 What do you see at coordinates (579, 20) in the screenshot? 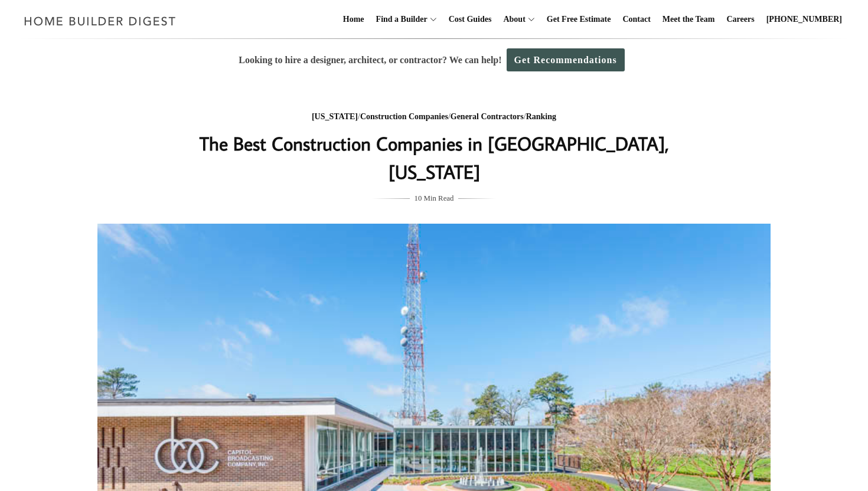
I see `a: Get Free Estimate` at bounding box center [579, 20].